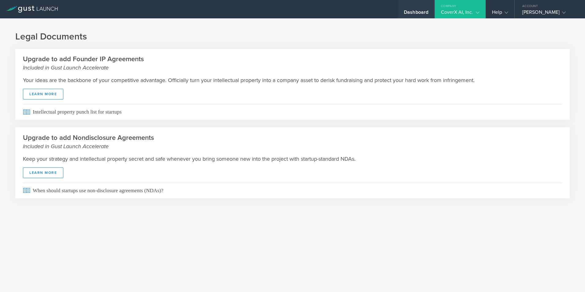 The image size is (585, 292). What do you see at coordinates (292, 142) in the screenshot?
I see `h2: Upgrade to add Nondisclosure Agreements` at bounding box center [292, 142].